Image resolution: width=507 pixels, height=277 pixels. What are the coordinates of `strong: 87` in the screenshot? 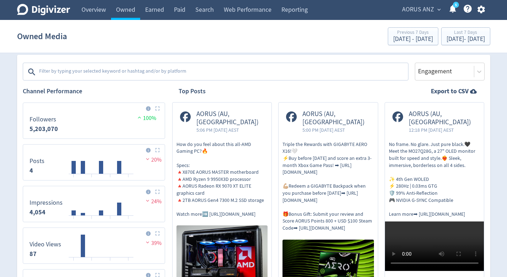 It's located at (33, 253).